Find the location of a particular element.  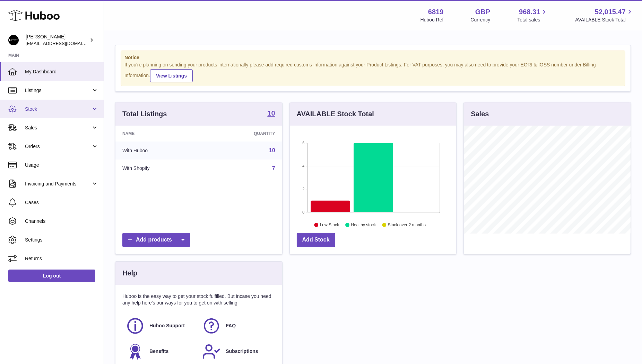

span: 52,015.47 is located at coordinates (610, 12).